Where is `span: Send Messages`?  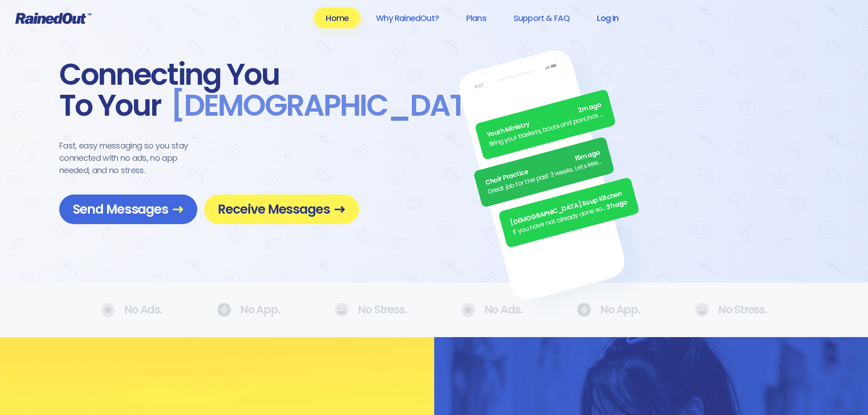
span: Send Messages is located at coordinates (128, 209).